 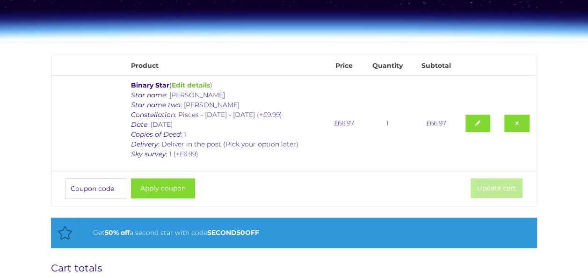 What do you see at coordinates (517, 123) in the screenshot?
I see `a: Remove this item` at bounding box center [517, 123].